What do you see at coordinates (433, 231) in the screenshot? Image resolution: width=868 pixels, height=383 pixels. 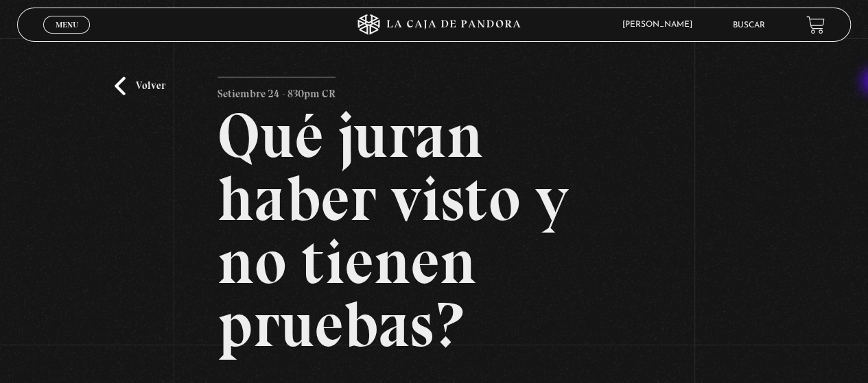 I see `h2: Qué juran haber visto y no tienen pruebas?` at bounding box center [433, 231].